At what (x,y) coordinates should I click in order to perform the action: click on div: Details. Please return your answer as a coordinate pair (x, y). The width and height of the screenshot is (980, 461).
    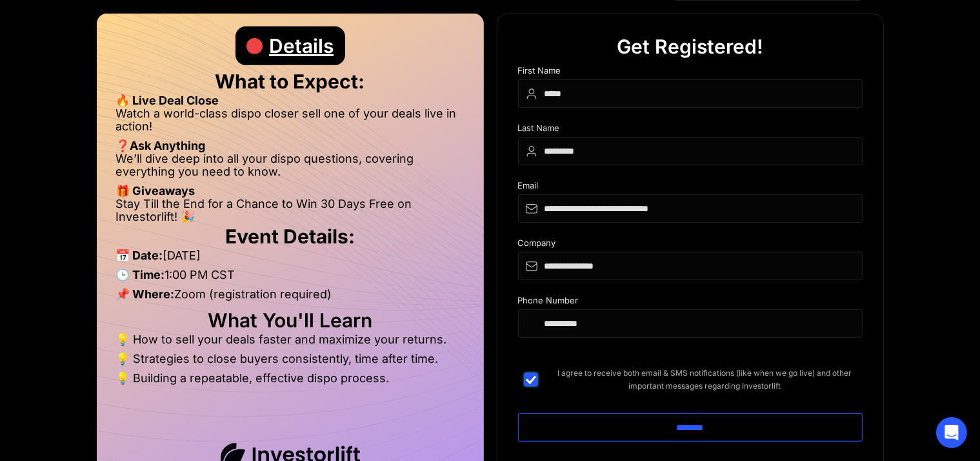
    Looking at the image, I should click on (302, 46).